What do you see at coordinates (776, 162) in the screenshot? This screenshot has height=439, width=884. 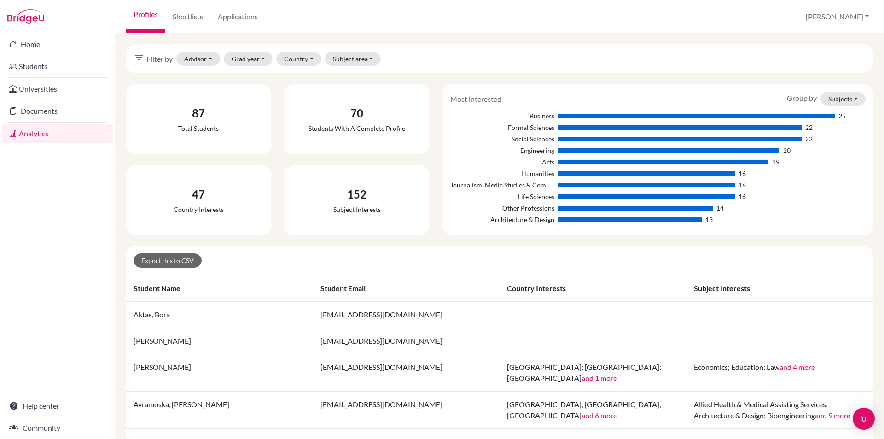 I see `div: 19` at bounding box center [776, 162].